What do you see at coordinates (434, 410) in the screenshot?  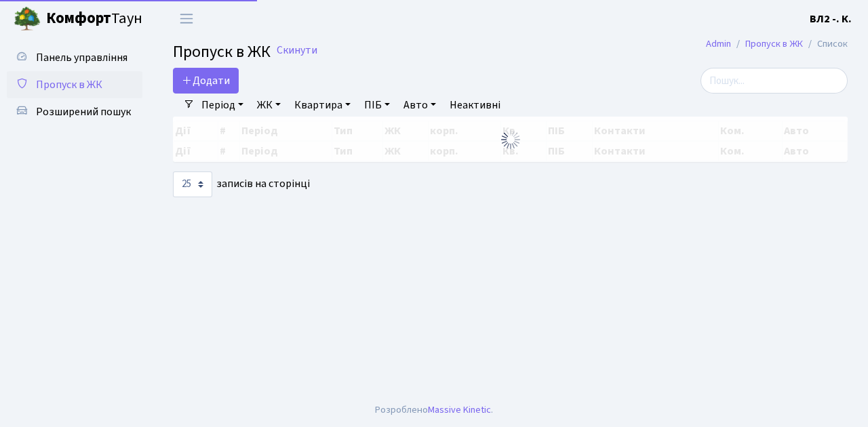 I see `div: Розроблено .` at bounding box center [434, 410].